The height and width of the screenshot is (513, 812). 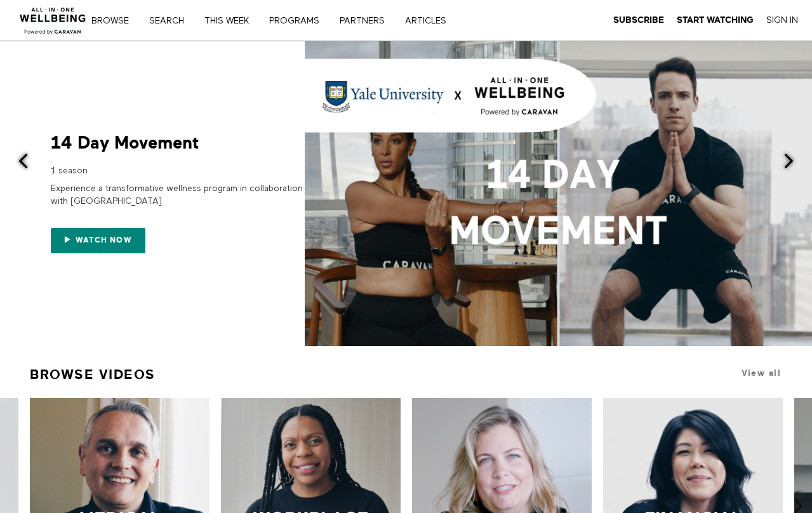 What do you see at coordinates (762, 373) in the screenshot?
I see `span: View all` at bounding box center [762, 373].